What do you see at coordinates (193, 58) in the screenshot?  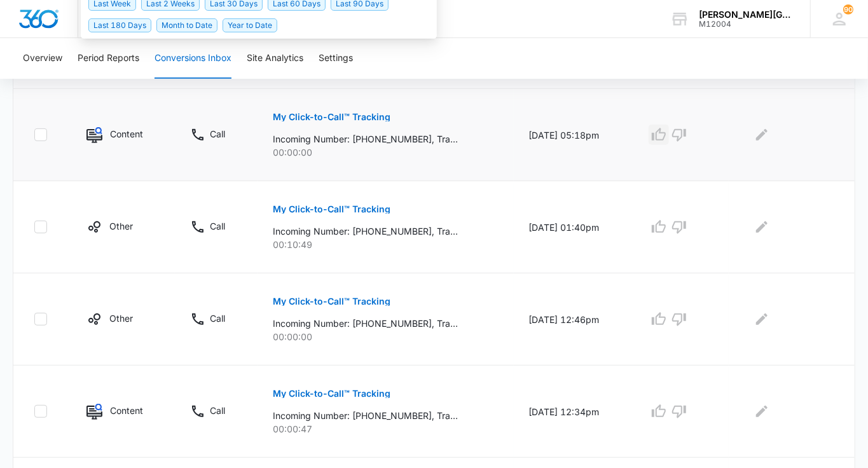 I see `button: Conversions Inbox` at bounding box center [193, 58].